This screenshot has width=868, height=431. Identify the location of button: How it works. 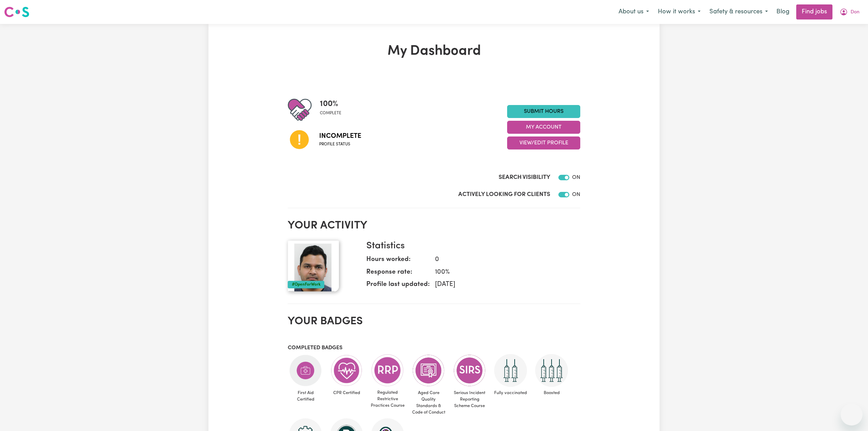
(679, 12).